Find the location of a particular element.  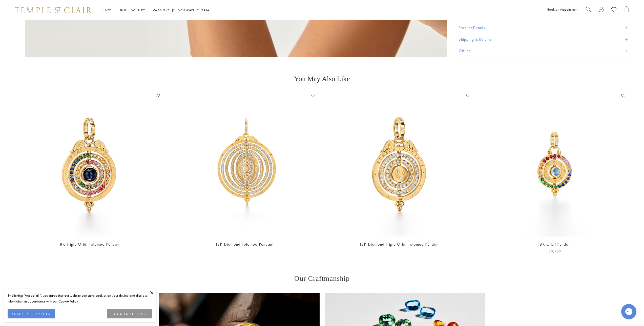

img: Temple St. Clair is located at coordinates (53, 10).